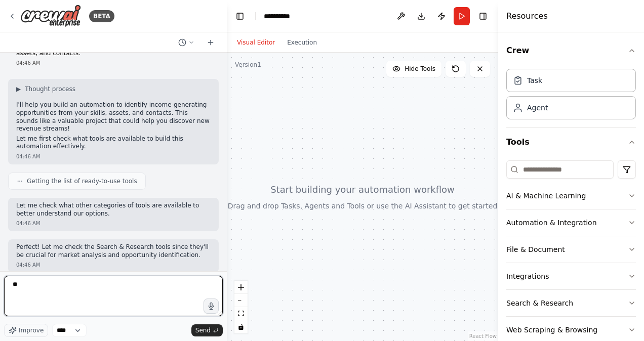 The height and width of the screenshot is (341, 644). I want to click on p: Let me check what other categories of tools are available to better understand our options., so click(113, 209).